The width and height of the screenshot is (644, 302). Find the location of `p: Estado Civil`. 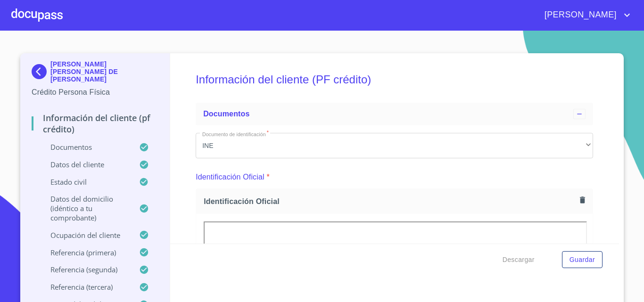

p: Estado Civil is located at coordinates (85, 182).